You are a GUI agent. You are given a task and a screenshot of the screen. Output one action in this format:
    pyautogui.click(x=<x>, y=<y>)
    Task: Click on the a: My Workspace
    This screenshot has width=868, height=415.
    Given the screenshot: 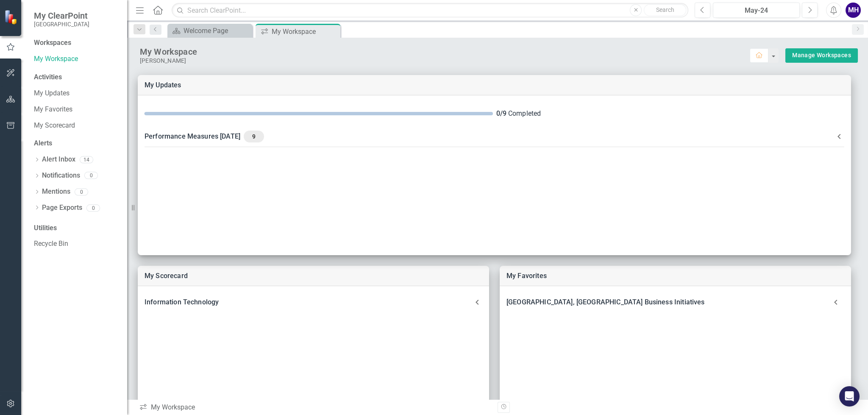 What is the action you would take?
    pyautogui.click(x=76, y=59)
    